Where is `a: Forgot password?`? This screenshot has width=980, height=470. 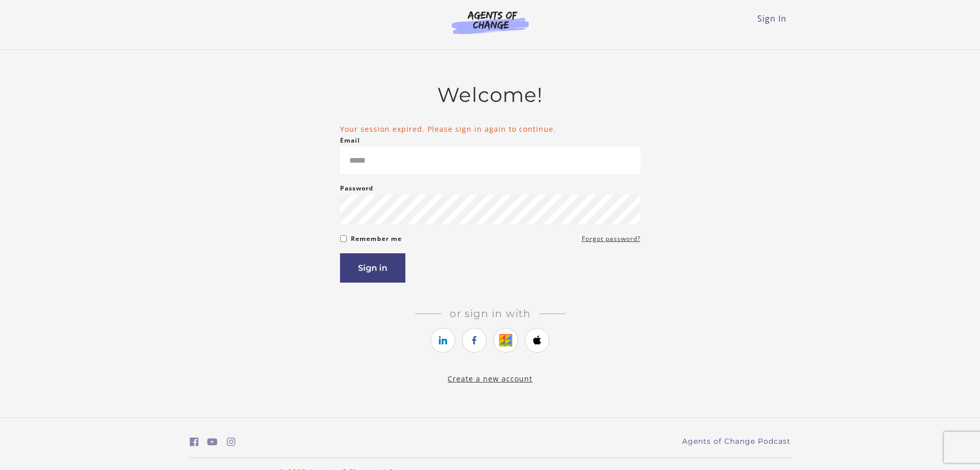 a: Forgot password? is located at coordinates (611, 239).